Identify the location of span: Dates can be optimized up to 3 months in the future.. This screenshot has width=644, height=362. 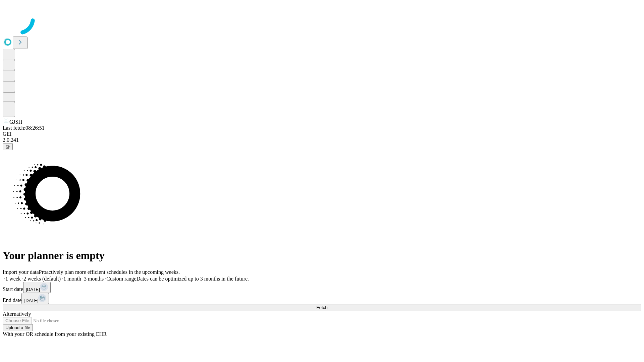
(193, 278).